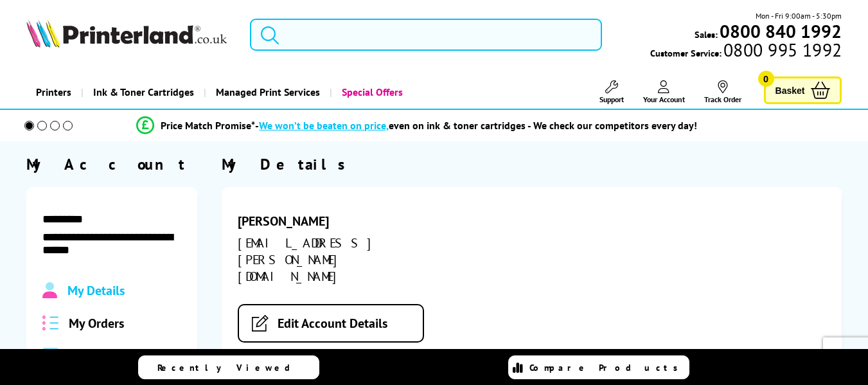 The width and height of the screenshot is (868, 385). Describe the element at coordinates (532, 164) in the screenshot. I see `div: My Details` at that location.